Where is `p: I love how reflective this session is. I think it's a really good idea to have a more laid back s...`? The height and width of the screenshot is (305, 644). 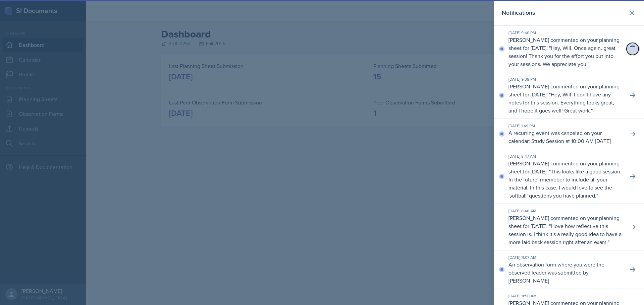
p: I love how reflective this session is. I think it's a really good idea to have a more laid back s... is located at coordinates (565, 234).